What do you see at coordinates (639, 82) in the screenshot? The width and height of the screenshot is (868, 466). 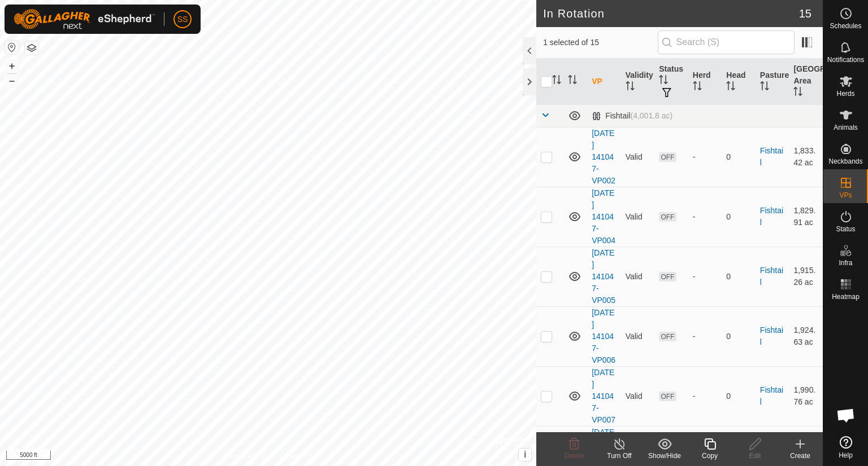 I see `th: Validity` at bounding box center [639, 82].